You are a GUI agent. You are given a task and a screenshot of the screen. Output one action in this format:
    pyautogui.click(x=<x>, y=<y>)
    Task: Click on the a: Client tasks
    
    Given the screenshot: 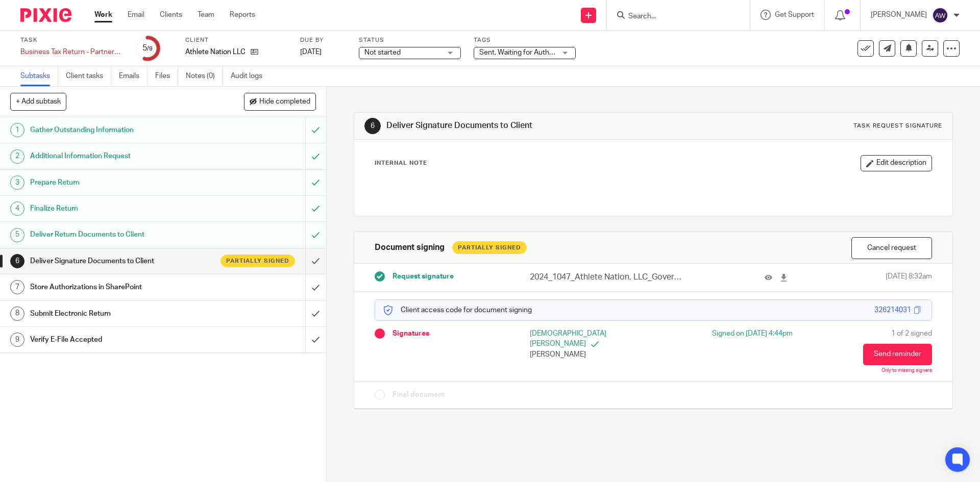 What is the action you would take?
    pyautogui.click(x=88, y=76)
    